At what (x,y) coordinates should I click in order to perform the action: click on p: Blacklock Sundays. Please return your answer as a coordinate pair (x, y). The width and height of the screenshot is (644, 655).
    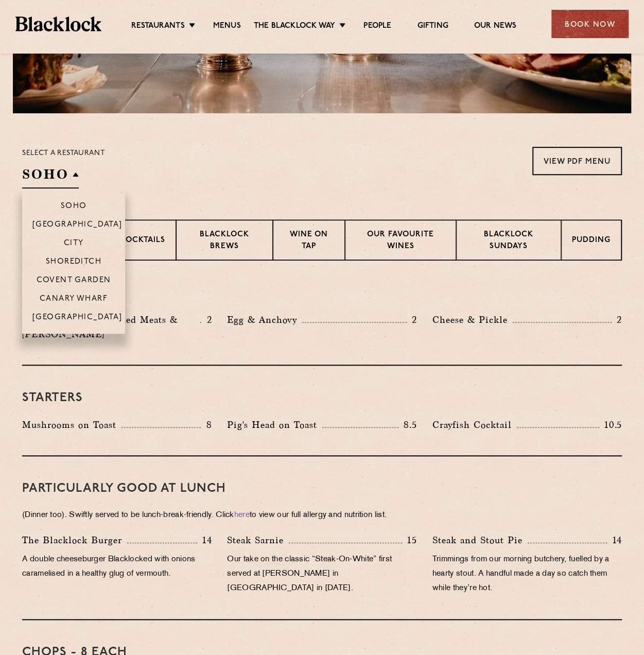
    Looking at the image, I should click on (509, 241).